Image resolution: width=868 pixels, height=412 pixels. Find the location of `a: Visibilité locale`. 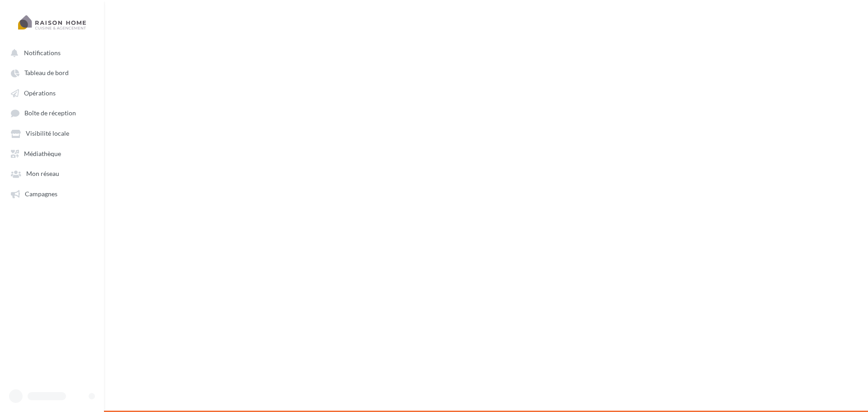

a: Visibilité locale is located at coordinates (52, 133).